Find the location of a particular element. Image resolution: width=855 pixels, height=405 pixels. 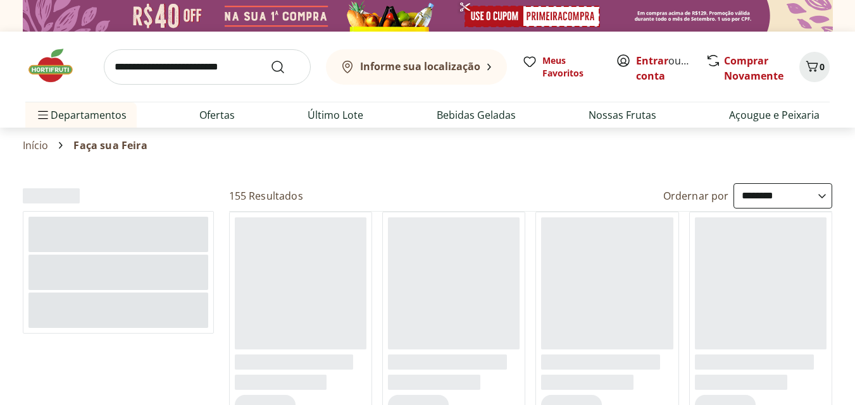

a: Ofertas is located at coordinates (217, 115).